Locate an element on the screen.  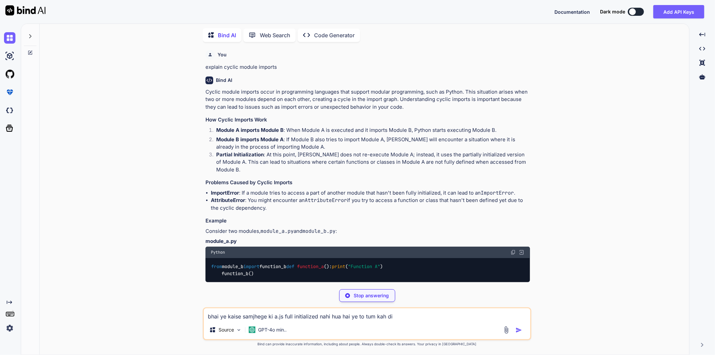
img: githubLight is located at coordinates (10, 74).